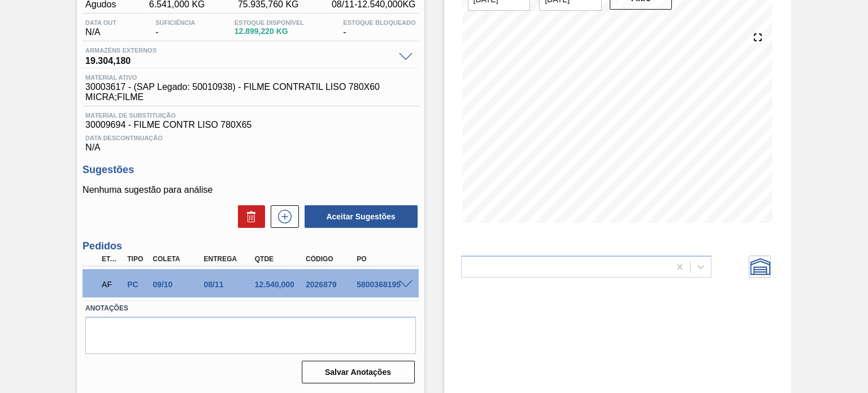  Describe the element at coordinates (250, 125) in the screenshot. I see `span: 30009694 - FILME CONTR LISO 780X65` at that location.